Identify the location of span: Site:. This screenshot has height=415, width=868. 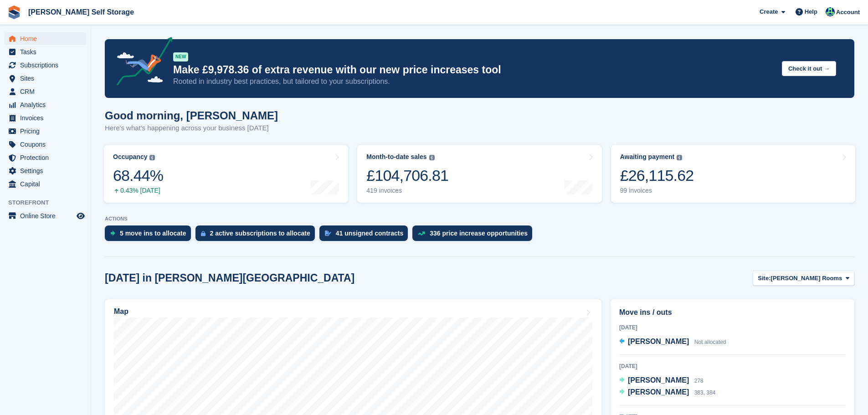
(764, 279).